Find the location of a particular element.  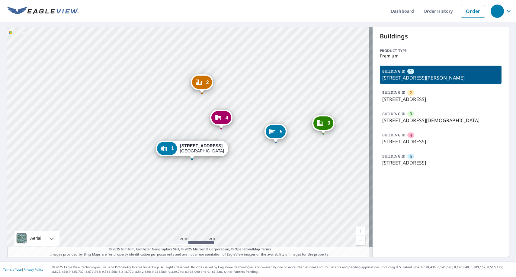

div: Dropped pin, building 4, Commercial property, 4380 Bridgetown Rd Cincinnati, OH 45211 is located at coordinates (221, 119).